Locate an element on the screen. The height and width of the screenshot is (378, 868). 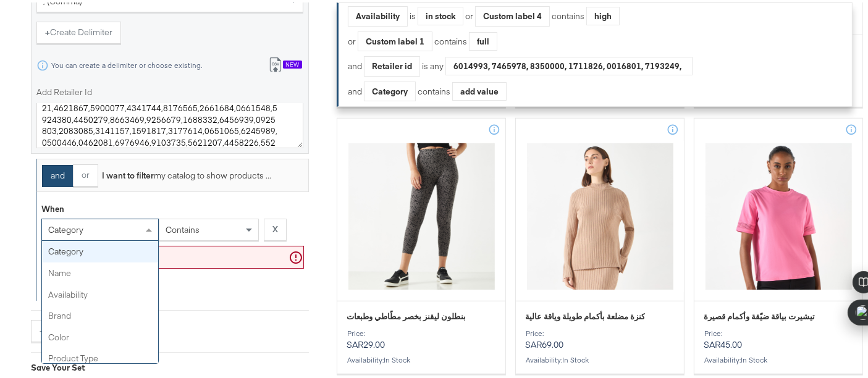
button: or is located at coordinates (85, 173).